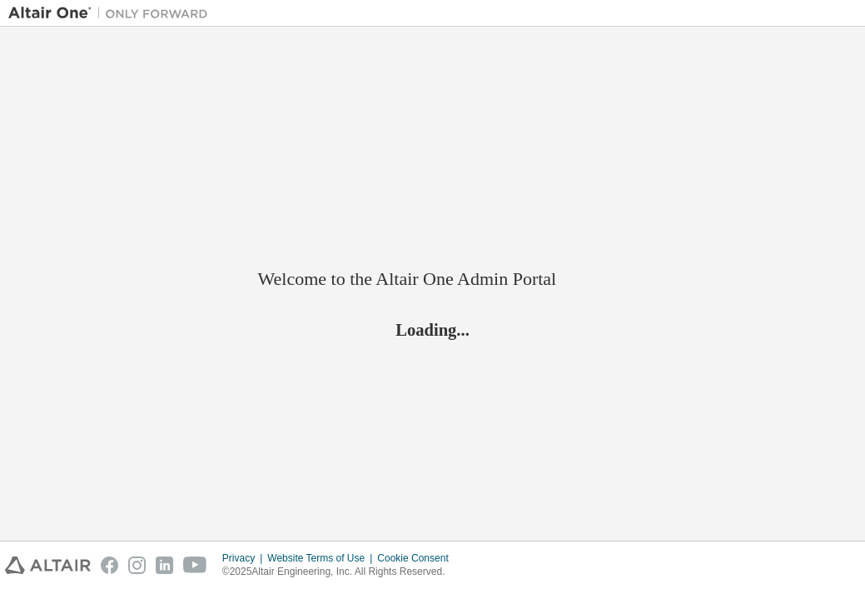 The height and width of the screenshot is (589, 865). I want to click on img: linkedin.svg, so click(164, 565).